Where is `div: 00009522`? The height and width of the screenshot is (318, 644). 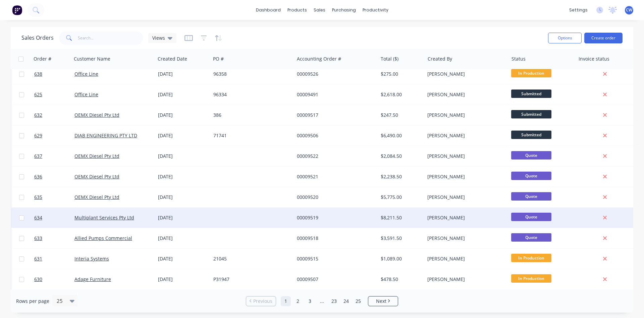
div: 00009522 is located at coordinates (334, 156).